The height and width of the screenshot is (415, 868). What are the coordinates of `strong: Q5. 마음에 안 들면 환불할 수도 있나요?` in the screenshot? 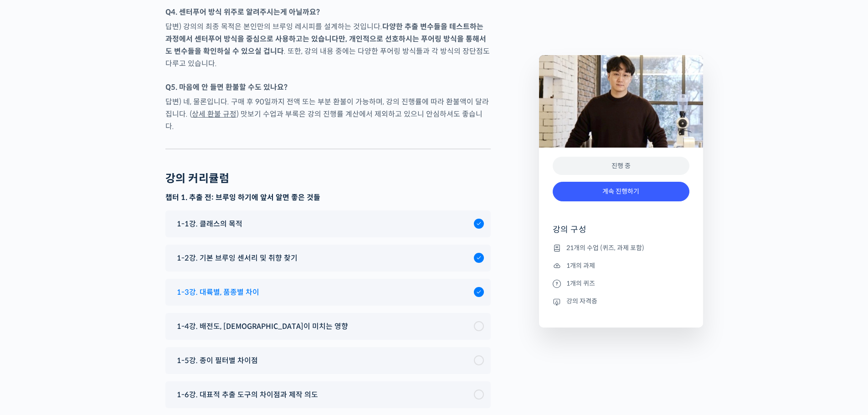 It's located at (226, 87).